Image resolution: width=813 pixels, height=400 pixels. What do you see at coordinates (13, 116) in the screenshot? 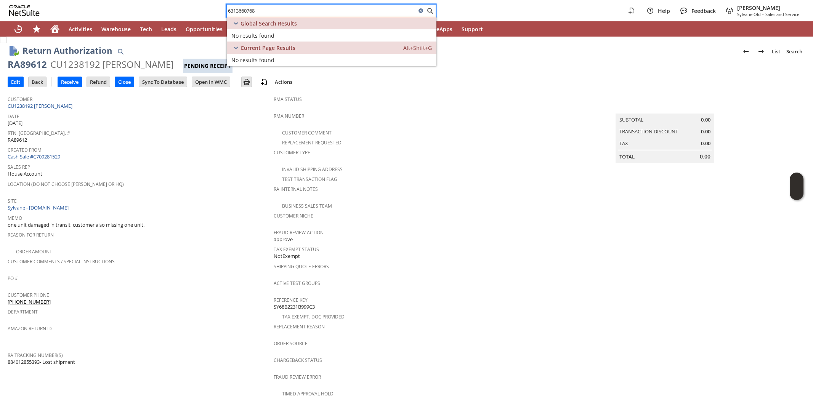
I see `a: Date` at bounding box center [13, 116].